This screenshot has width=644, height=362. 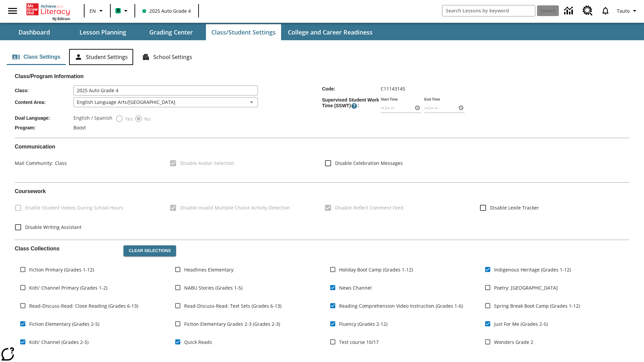 What do you see at coordinates (587, 11) in the screenshot?
I see `a: Resource Center, Will open in new tab` at bounding box center [587, 11].